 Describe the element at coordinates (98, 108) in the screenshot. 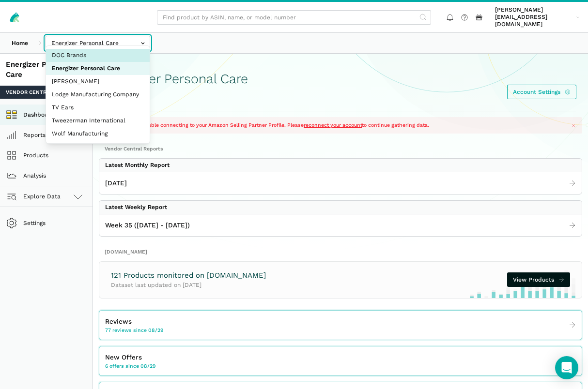

I see `button: TV Ears` at that location.